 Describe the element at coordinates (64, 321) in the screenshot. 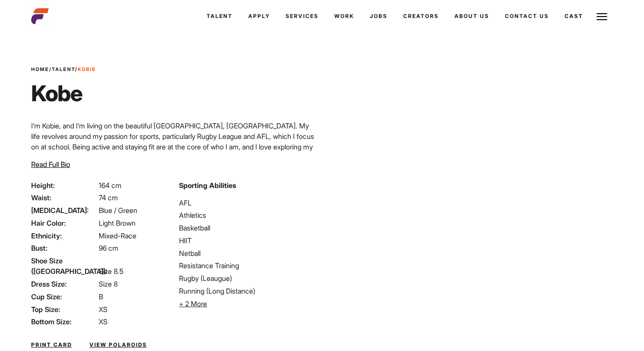

I see `span: Bottom Size:` at that location.